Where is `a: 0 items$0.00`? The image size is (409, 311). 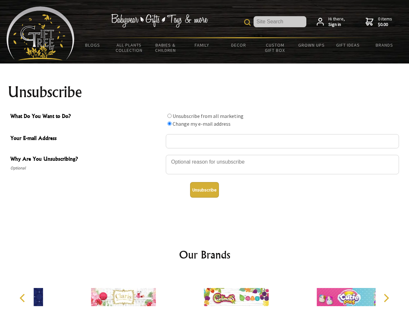
a: 0 items$0.00 is located at coordinates (379, 22).